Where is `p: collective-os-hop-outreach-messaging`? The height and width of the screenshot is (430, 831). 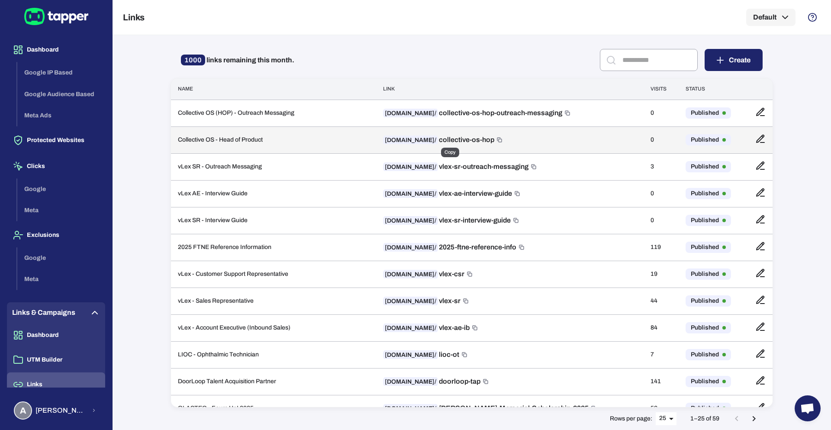
p: collective-os-hop-outreach-messaging is located at coordinates (473, 113).